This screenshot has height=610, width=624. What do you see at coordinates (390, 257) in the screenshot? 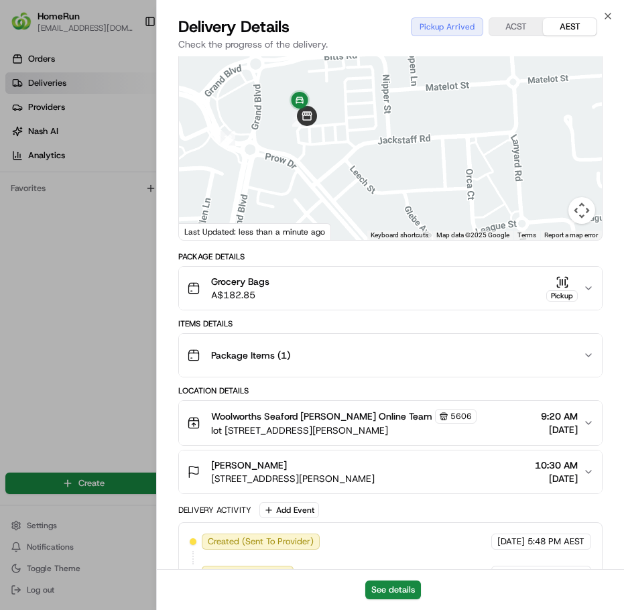
I see `div: Package Details` at bounding box center [390, 257].